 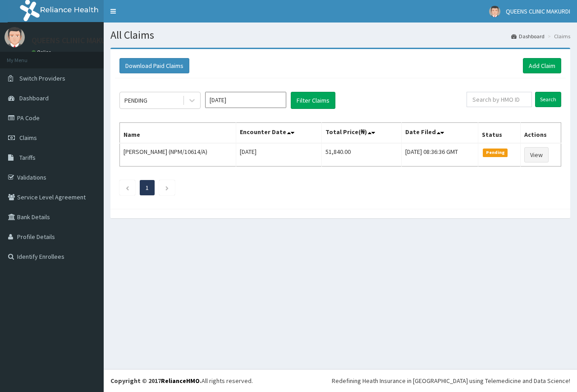 What do you see at coordinates (313, 100) in the screenshot?
I see `button: Filter Claims` at bounding box center [313, 100].